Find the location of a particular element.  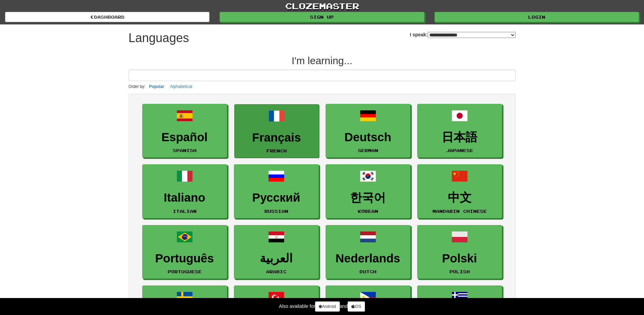

a: Sign up is located at coordinates (322, 17).